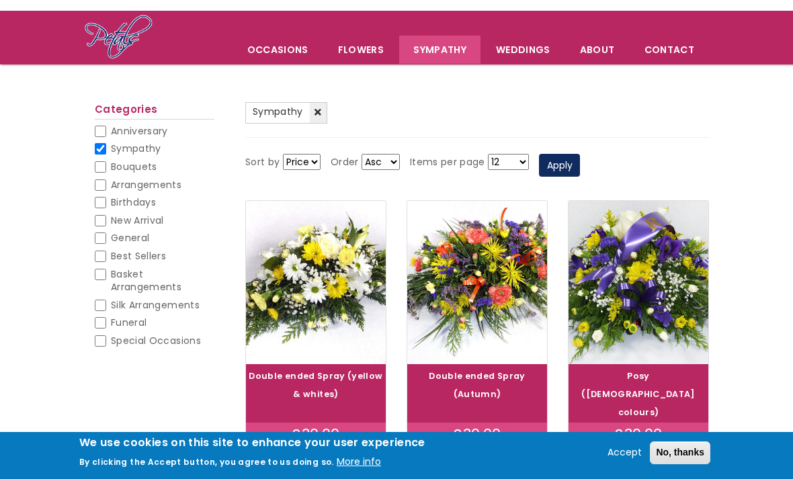 This screenshot has height=479, width=793. Describe the element at coordinates (523, 50) in the screenshot. I see `span: Weddings` at that location.